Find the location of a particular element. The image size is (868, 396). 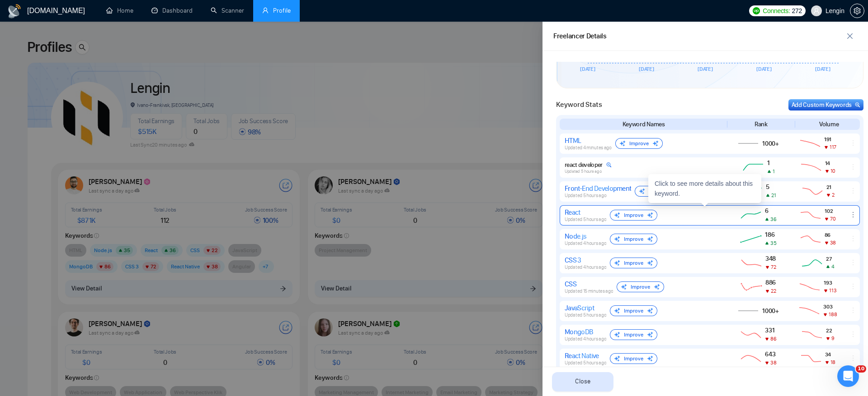

span: 14 is located at coordinates (830, 163).